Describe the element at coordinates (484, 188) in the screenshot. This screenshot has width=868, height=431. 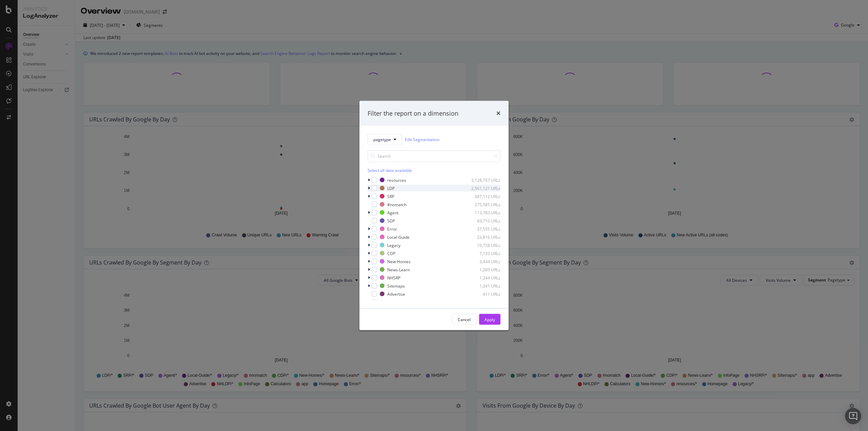
I see `div: 2,561,121 URLs` at that location.